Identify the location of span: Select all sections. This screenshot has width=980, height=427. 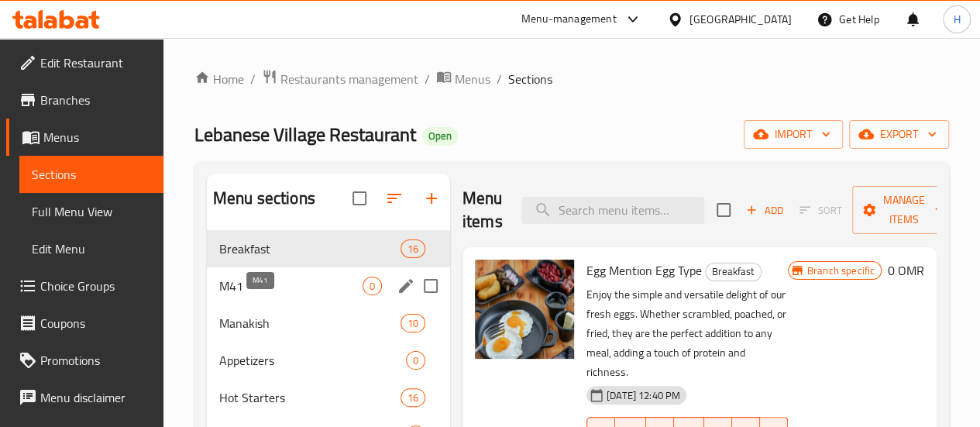
(359, 198).